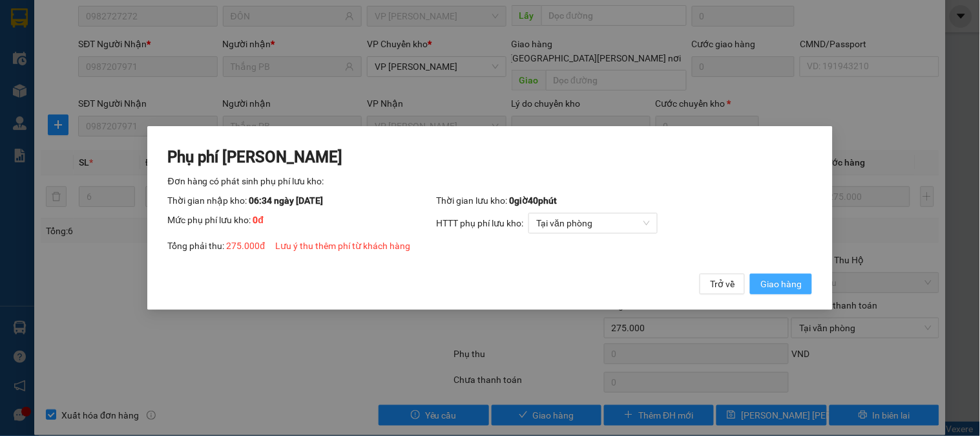 The image size is (980, 436). I want to click on span: Tại văn phòng, so click(593, 223).